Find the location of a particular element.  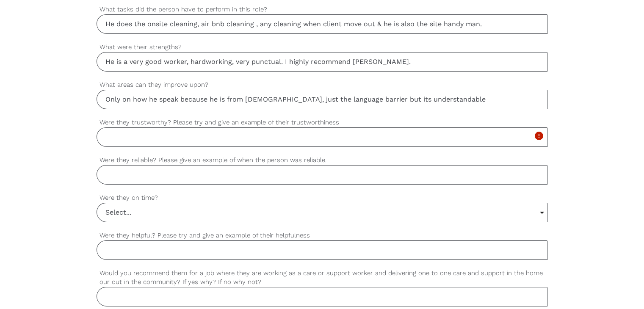

label: Were they on time? is located at coordinates (322, 198).